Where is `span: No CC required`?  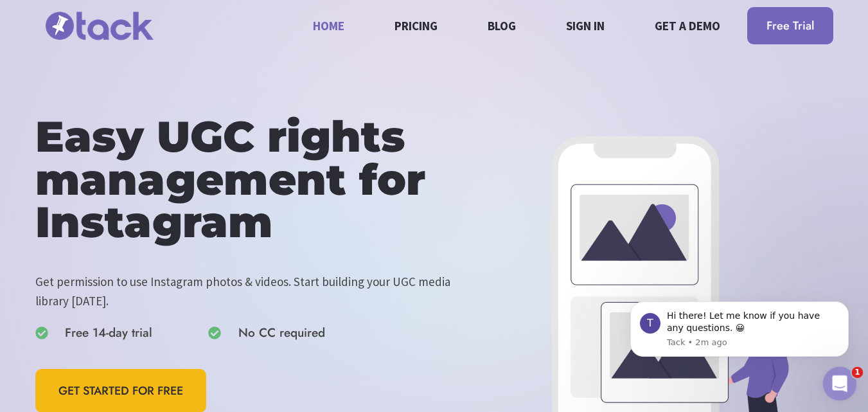 span: No CC required is located at coordinates (282, 333).